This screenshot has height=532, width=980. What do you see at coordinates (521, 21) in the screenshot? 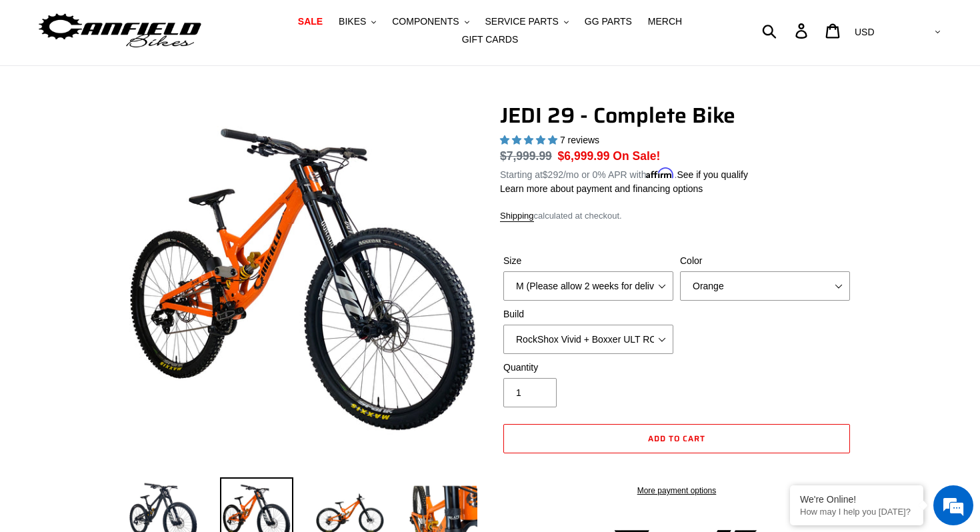
I see `span: SERVICE PARTS` at bounding box center [521, 21].